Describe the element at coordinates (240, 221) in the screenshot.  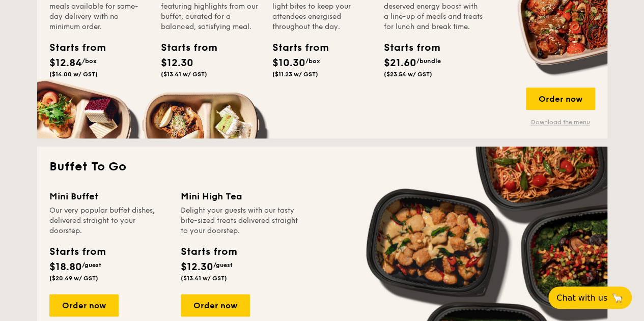
I see `div: Delight your guests with our tasty bite-sized treats delivered straight to your doorstep.` at that location.